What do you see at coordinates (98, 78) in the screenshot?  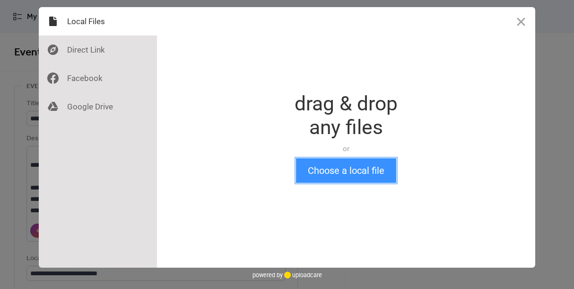 I see `div: Facebook` at bounding box center [98, 78].